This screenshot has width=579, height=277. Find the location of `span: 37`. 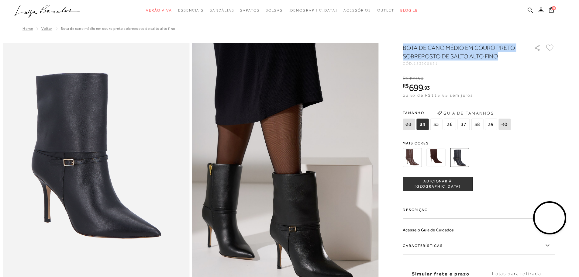

span: 37 is located at coordinates (463, 124).